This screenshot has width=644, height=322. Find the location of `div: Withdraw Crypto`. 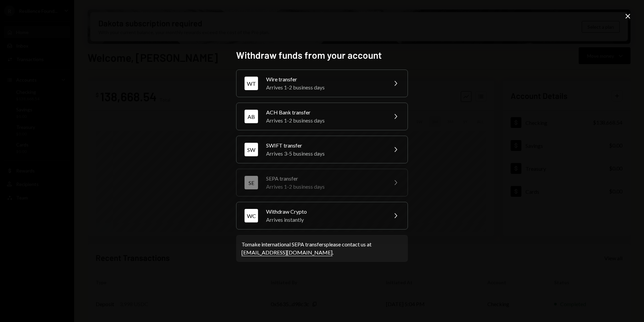

div: Withdraw Crypto is located at coordinates (325, 211).